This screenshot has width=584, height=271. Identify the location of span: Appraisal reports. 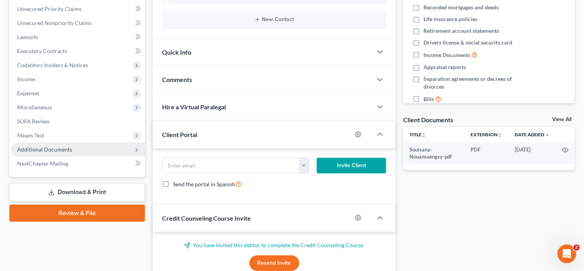
(445, 67).